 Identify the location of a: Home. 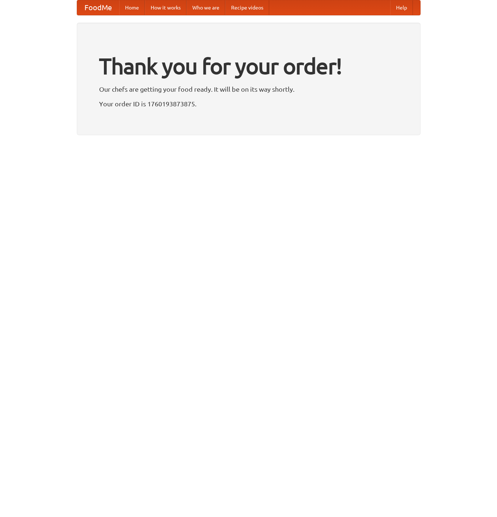
(132, 8).